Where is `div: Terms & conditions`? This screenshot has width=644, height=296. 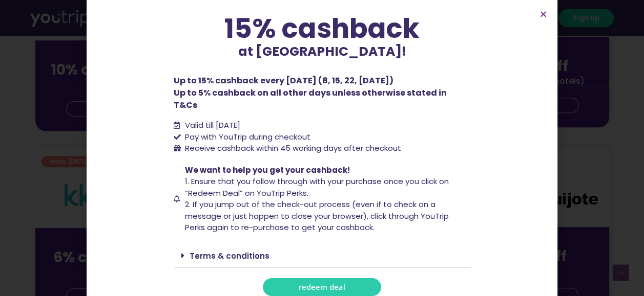
div: Terms & conditions is located at coordinates (322, 256).